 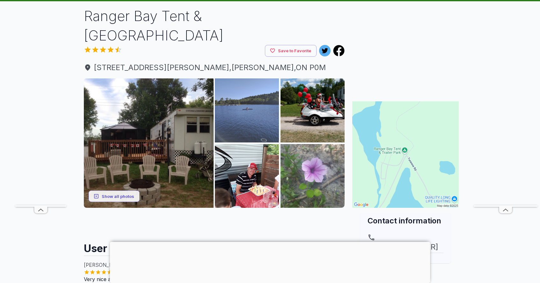 What do you see at coordinates (405, 155) in the screenshot?
I see `img: Map for Ranger Bay Tent & Trailer Park` at bounding box center [405, 155].